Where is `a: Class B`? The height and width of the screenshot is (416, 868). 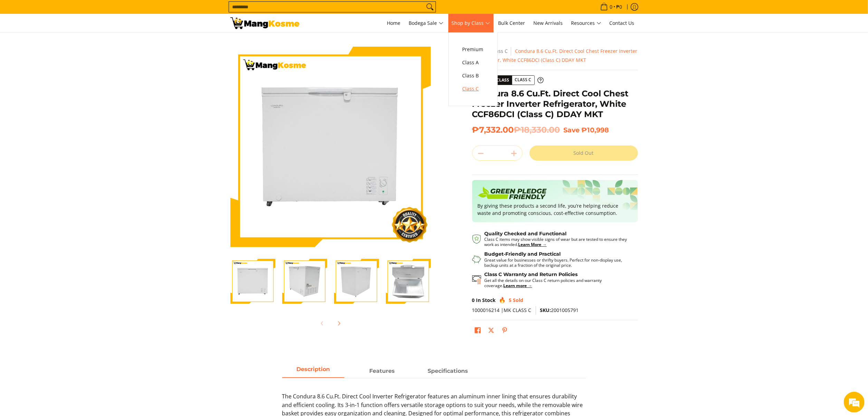 a: Class B is located at coordinates (473, 75).